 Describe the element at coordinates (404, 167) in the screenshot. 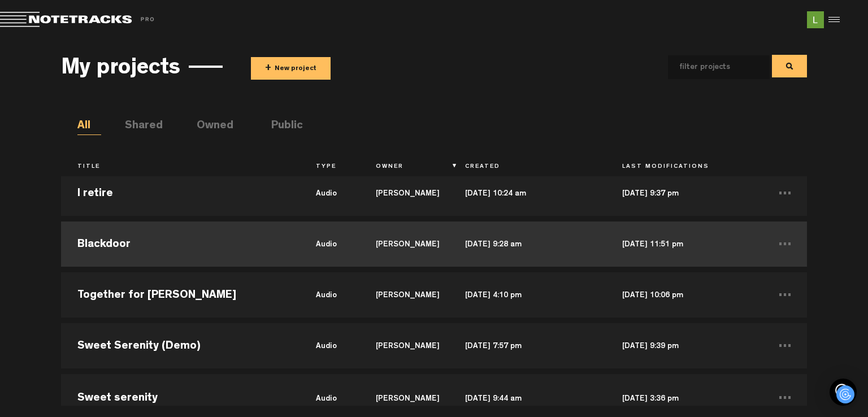

I see `th: Owner` at that location.